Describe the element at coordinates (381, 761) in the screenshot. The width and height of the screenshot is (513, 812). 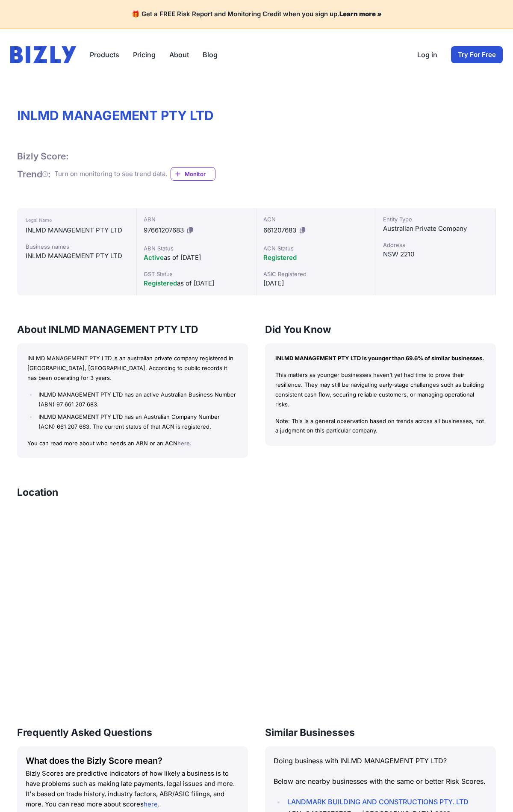
I see `p: Doing business with INLMD MANAGEMENT PTY LTD?` at that location.